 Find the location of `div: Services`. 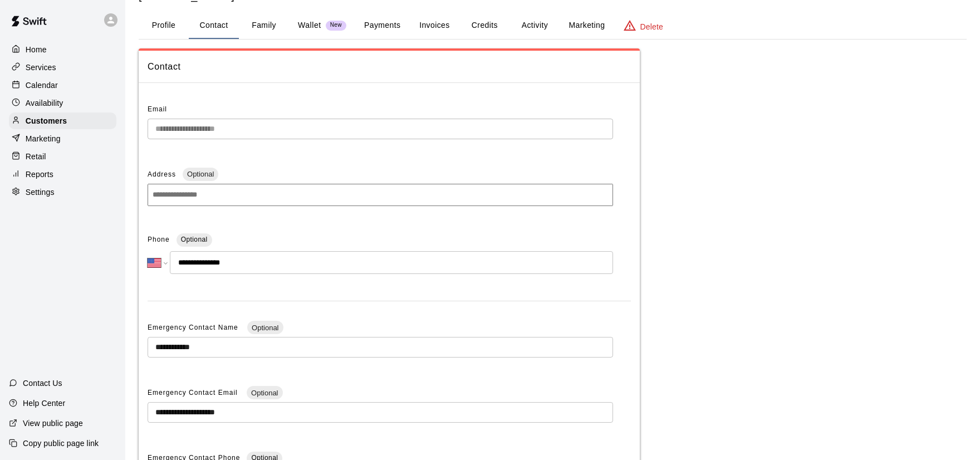

div: Services is located at coordinates (62, 67).